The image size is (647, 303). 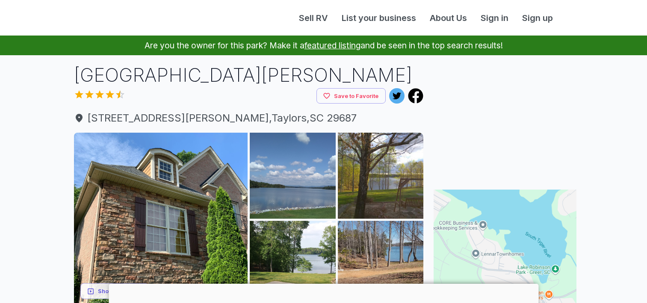 What do you see at coordinates (323, 45) in the screenshot?
I see `p: Are you the owner for this park? Make it a and be seen in the top search results!` at bounding box center [323, 45].